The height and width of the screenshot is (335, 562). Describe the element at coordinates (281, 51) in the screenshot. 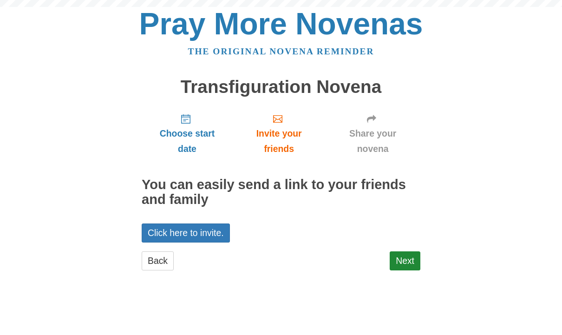

I see `a: The original novena reminder` at that location.